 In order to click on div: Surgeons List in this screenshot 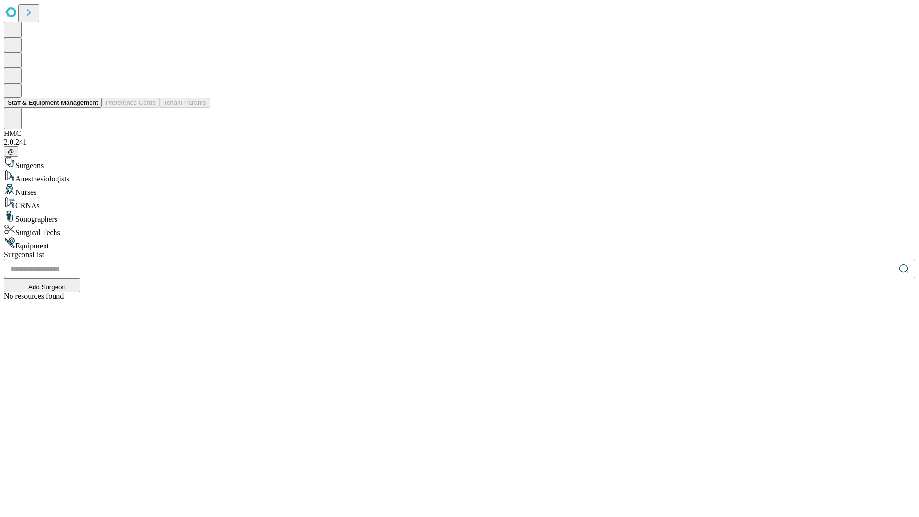, I will do `click(460, 255)`.